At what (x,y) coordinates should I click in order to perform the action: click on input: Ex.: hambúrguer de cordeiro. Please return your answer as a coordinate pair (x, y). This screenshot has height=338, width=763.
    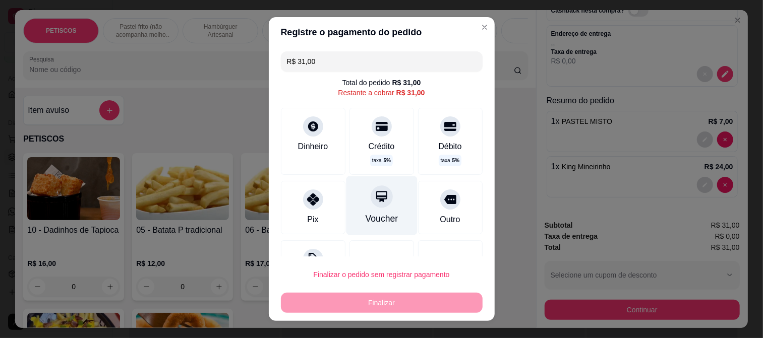
    Looking at the image, I should click on (382, 61).